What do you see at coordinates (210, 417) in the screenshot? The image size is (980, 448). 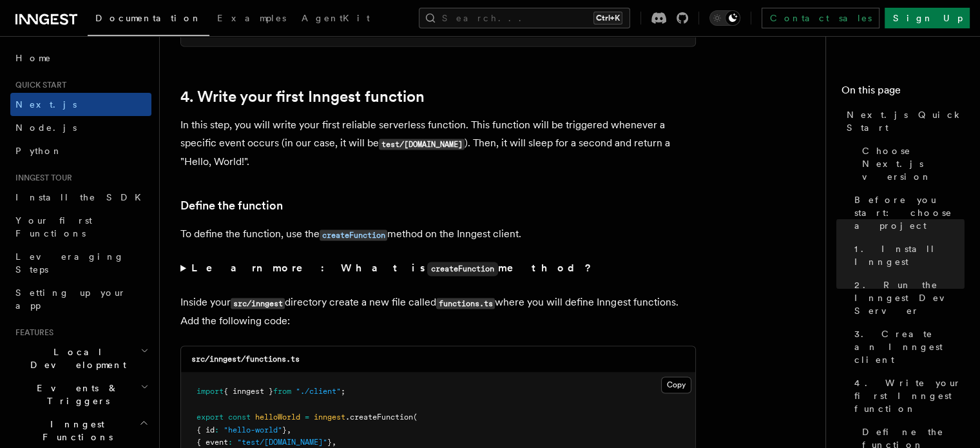 I see `span: export` at bounding box center [210, 417].